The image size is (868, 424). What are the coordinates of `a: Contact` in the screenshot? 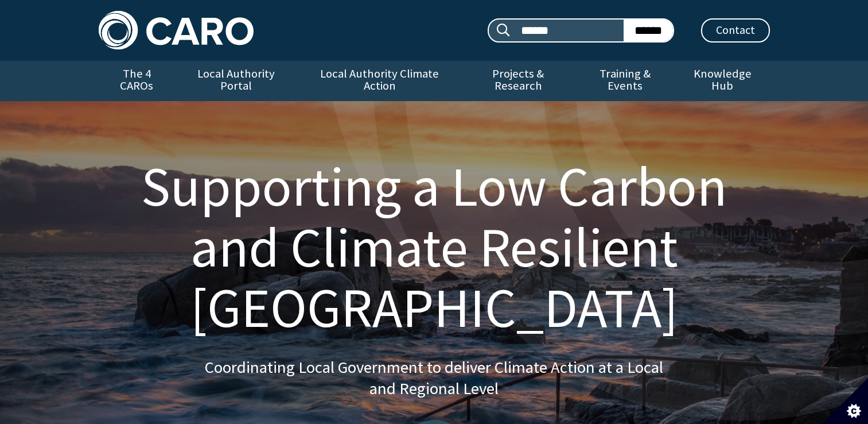 It's located at (736, 30).